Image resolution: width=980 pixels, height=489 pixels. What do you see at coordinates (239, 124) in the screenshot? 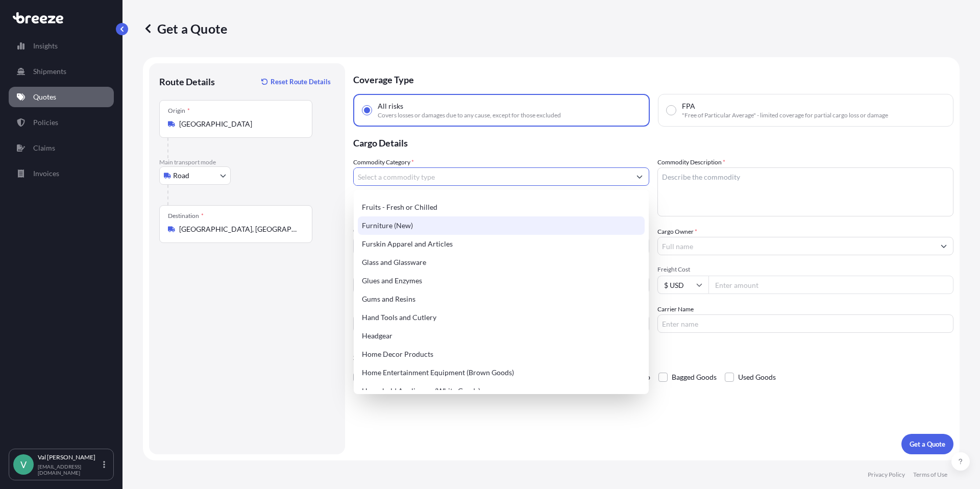
I see `input: Origin` at bounding box center [239, 124].